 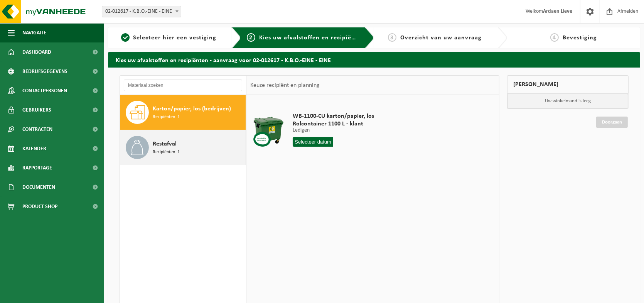 I want to click on a: Doorgaan, so click(x=612, y=122).